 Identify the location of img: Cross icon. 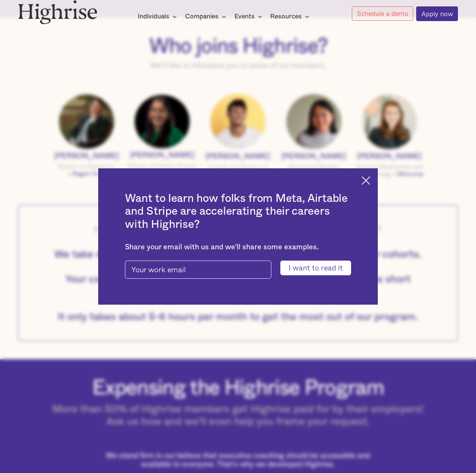
(366, 181).